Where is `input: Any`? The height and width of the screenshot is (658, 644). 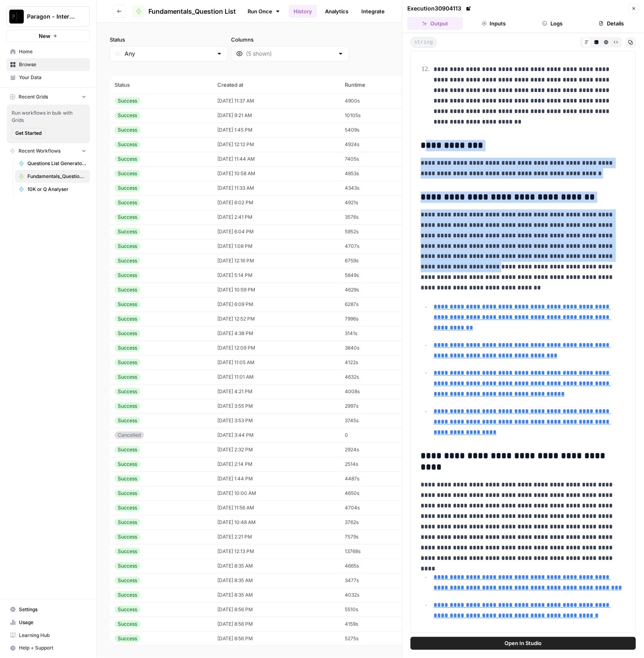 input: Any is located at coordinates (169, 54).